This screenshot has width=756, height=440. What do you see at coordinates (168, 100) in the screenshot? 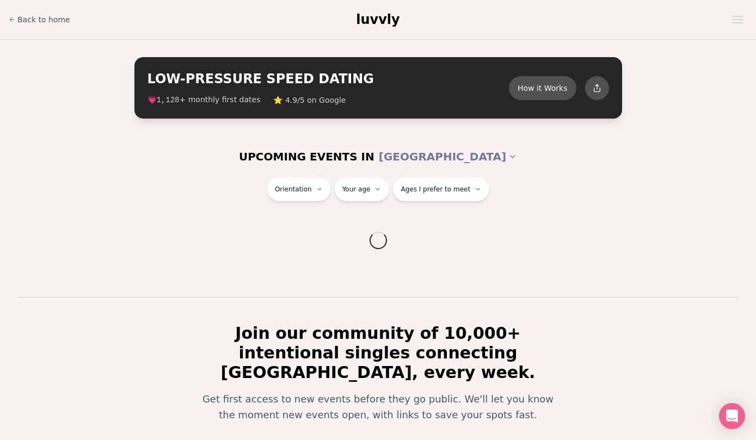
I see `span: 1,128` at bounding box center [168, 100].